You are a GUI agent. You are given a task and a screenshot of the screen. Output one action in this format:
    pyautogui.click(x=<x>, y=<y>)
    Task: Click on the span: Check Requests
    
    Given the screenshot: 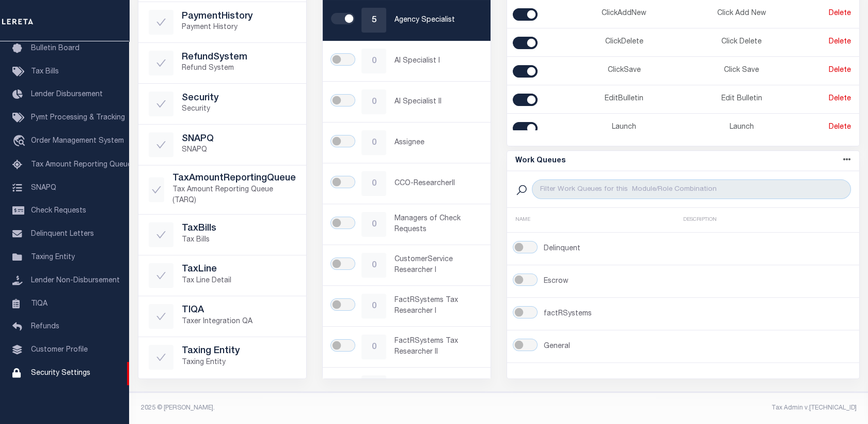 What is the action you would take?
    pyautogui.click(x=58, y=211)
    